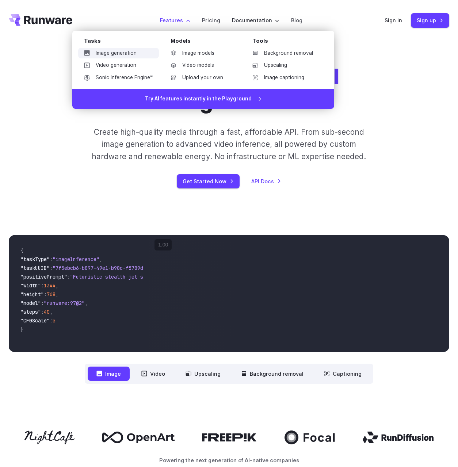  What do you see at coordinates (208, 181) in the screenshot?
I see `a: Get Started Now` at bounding box center [208, 181].